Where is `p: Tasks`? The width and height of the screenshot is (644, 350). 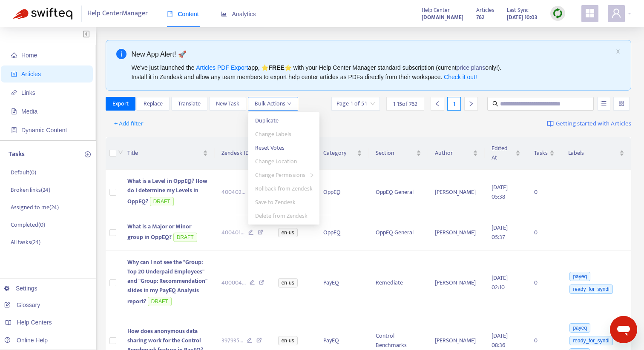
p: Tasks is located at coordinates (17, 155).